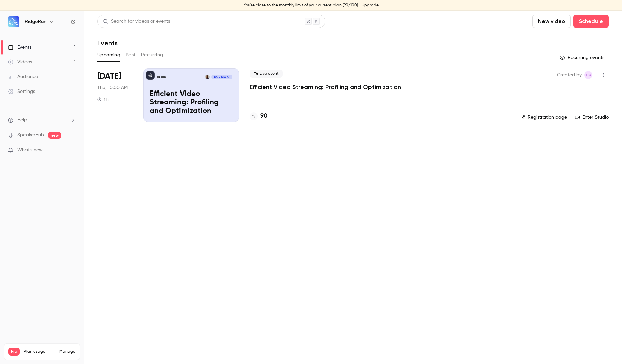 The height and width of the screenshot is (364, 622). I want to click on h4: 90, so click(264, 116).